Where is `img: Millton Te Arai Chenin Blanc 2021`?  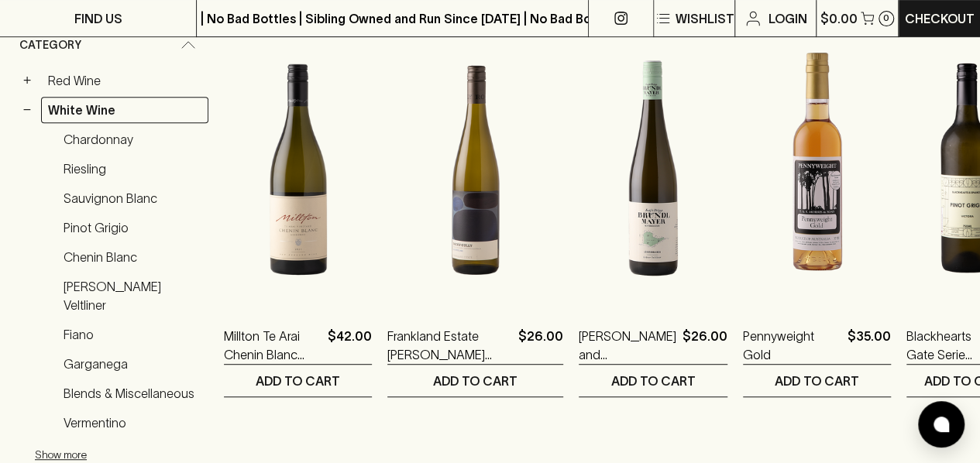
img: Millton Te Arai Chenin Blanc 2021 is located at coordinates (298, 168).